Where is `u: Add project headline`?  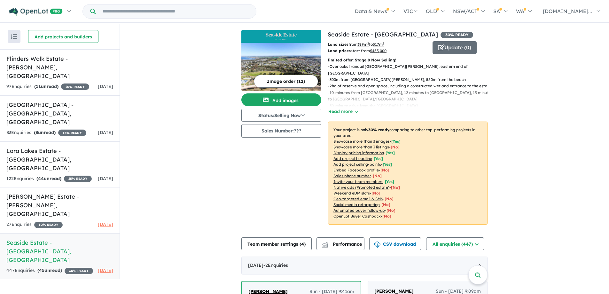
u: Add project headline is located at coordinates (352, 158).